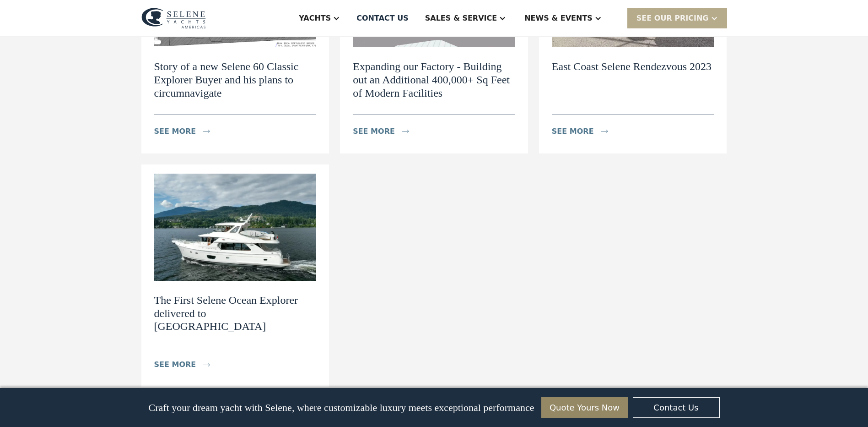  Describe the element at coordinates (235, 80) in the screenshot. I see `h2: Story of a new Selene 60 Classic Explorer Buyer and his plans to circumnavigate` at that location.